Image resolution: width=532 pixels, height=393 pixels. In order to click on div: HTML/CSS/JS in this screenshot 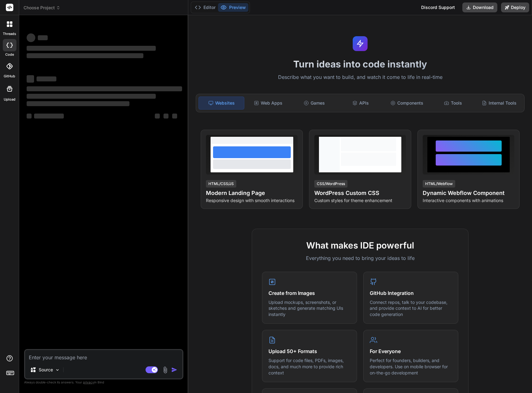, I will do `click(221, 184)`.